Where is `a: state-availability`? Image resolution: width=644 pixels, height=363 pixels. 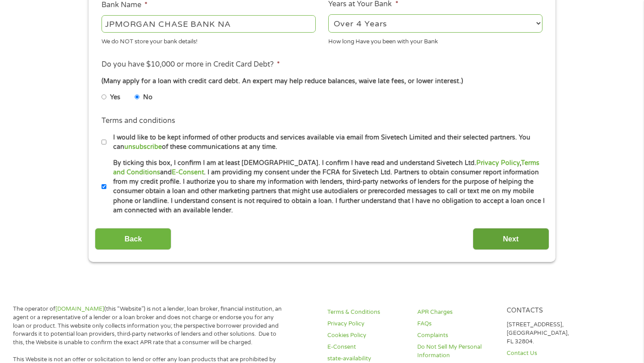
a: state-availability is located at coordinates (367, 359).